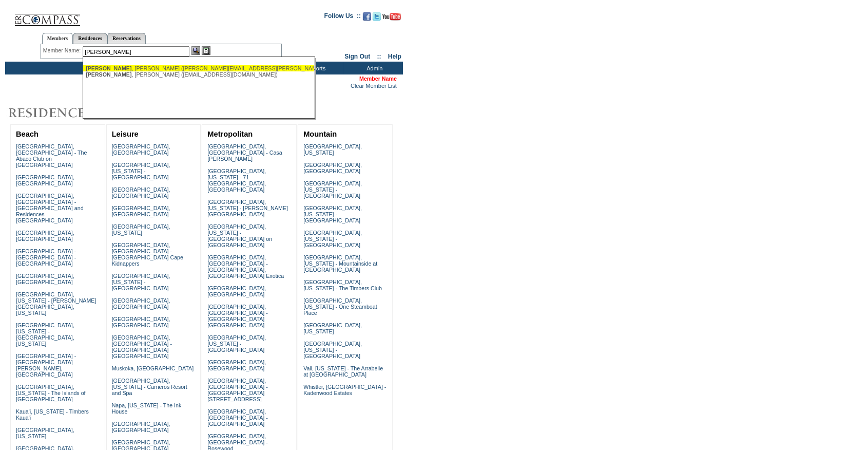  Describe the element at coordinates (206, 51) in the screenshot. I see `img: Reservations` at that location.